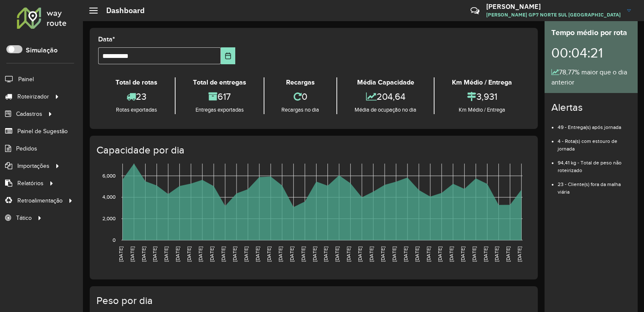 This screenshot has height=312, width=644. I want to click on label: Data, so click(107, 39).